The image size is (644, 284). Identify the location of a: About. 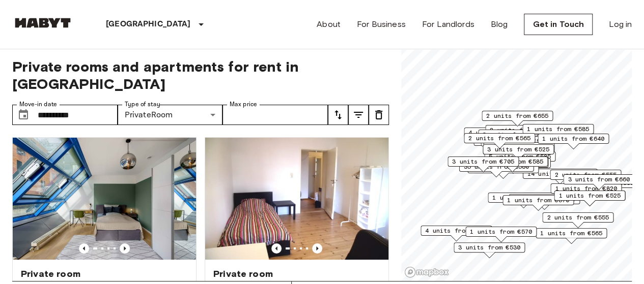
(328, 24).